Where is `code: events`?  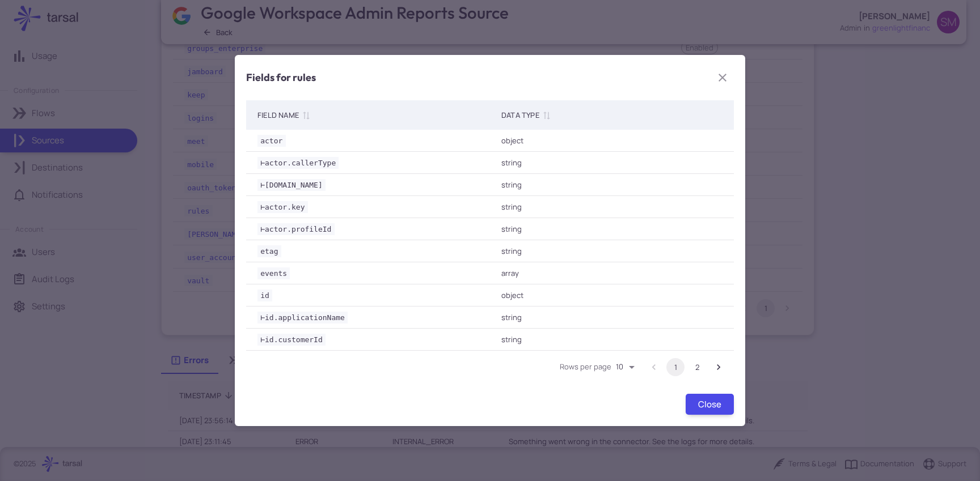 code: events is located at coordinates (274, 273).